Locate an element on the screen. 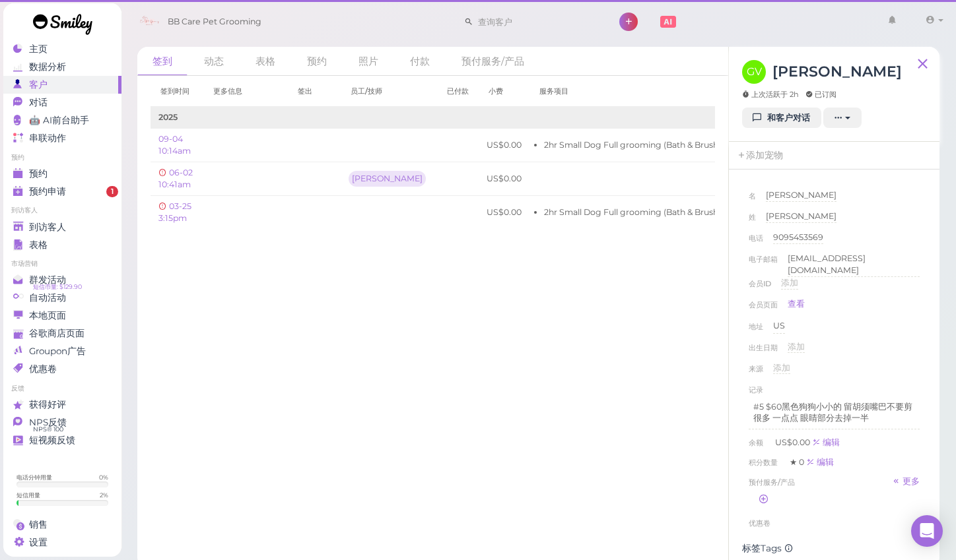 The height and width of the screenshot is (560, 956). a: Groupon广告 is located at coordinates (62, 351).